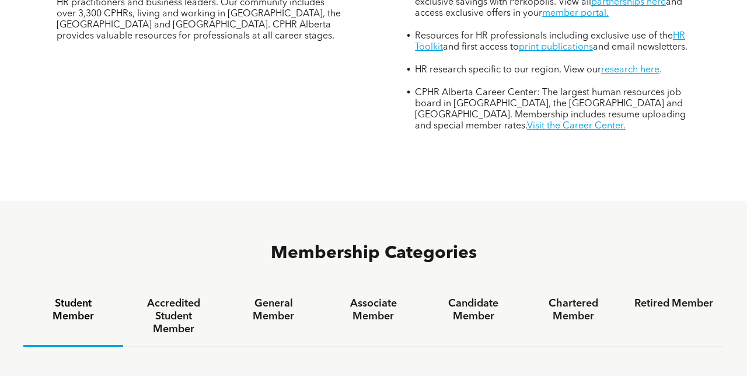 The width and height of the screenshot is (747, 376). I want to click on a: Visit the Career Center., so click(576, 126).